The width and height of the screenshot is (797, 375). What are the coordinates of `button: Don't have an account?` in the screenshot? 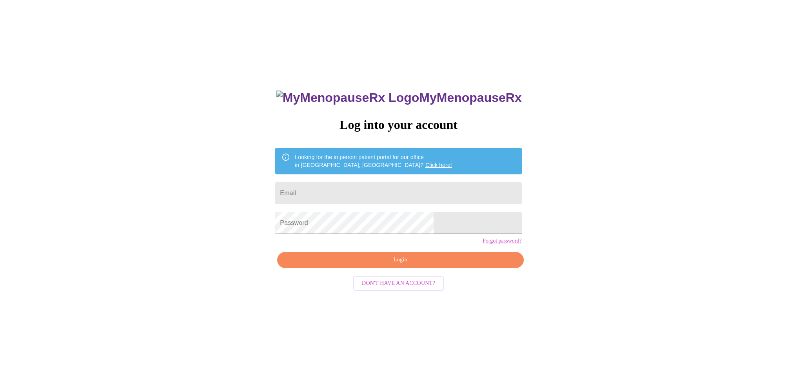 It's located at (398, 283).